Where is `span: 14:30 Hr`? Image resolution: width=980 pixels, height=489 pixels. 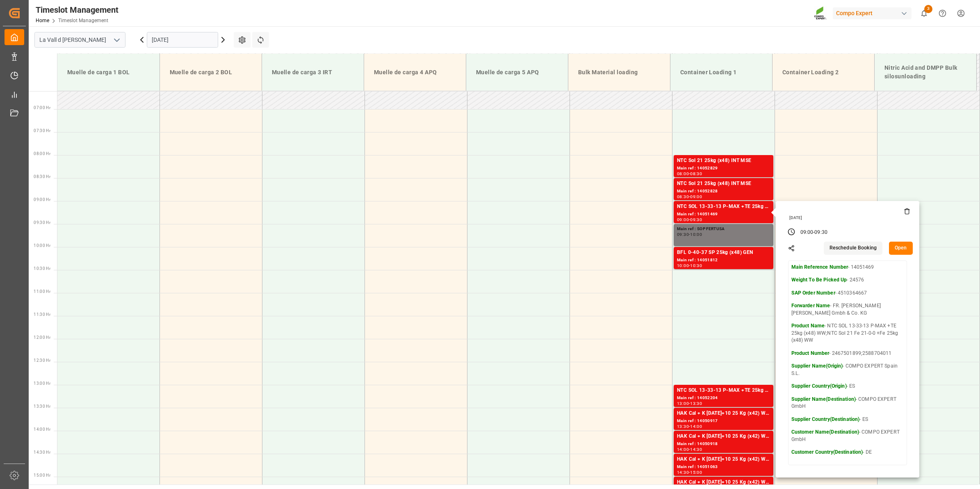
span: 14:30 Hr is located at coordinates (42, 453).